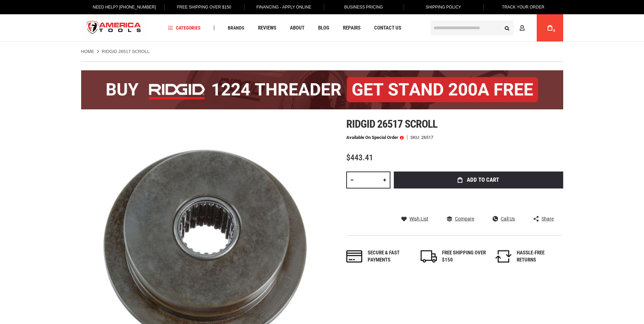 Image resolution: width=644 pixels, height=324 pixels. I want to click on span: About, so click(297, 28).